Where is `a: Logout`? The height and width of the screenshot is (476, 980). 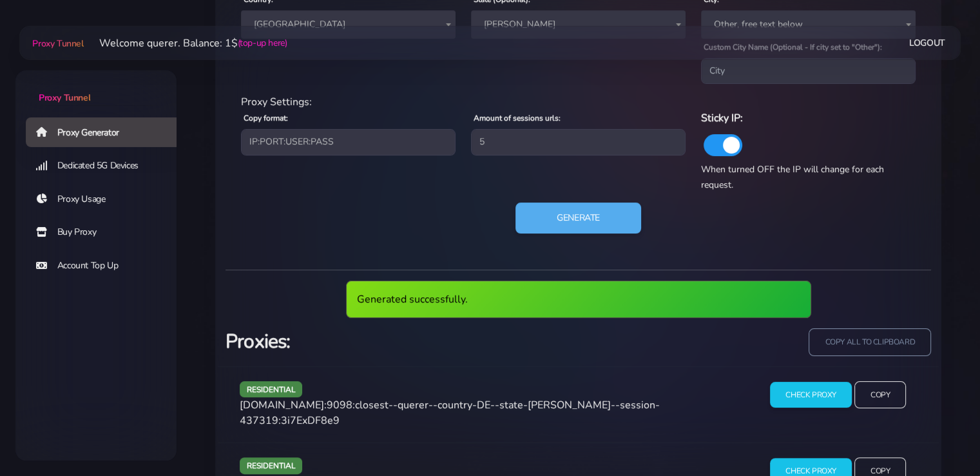
a: Logout is located at coordinates (927, 42).